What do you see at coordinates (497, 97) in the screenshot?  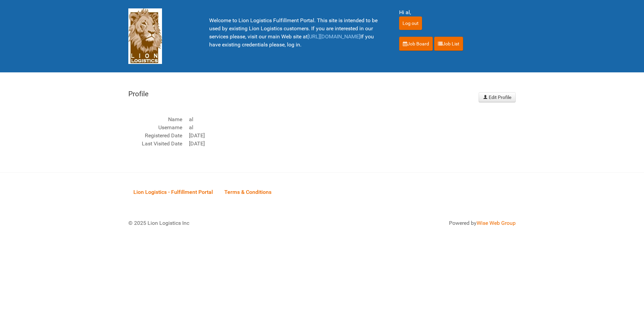 I see `a: Edit Profile` at bounding box center [497, 97].